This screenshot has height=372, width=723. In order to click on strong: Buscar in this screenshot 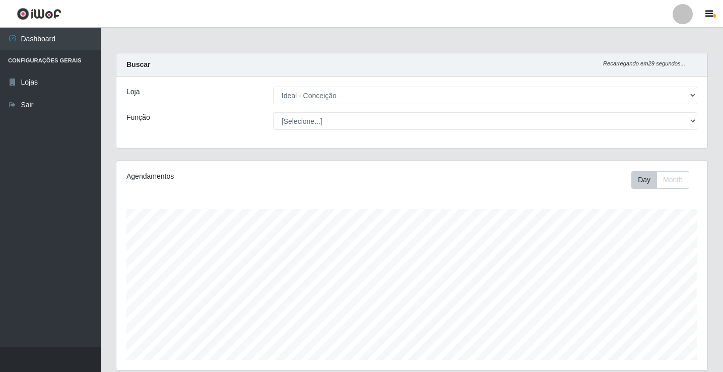, I will do `click(138, 64)`.